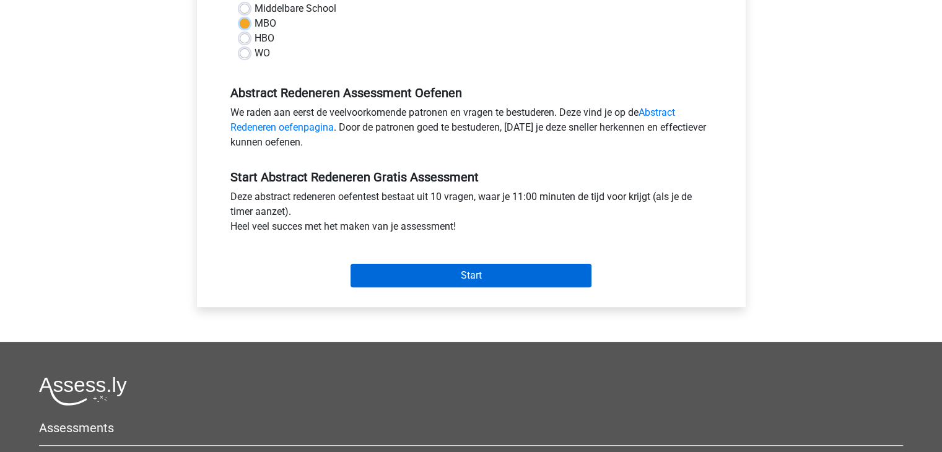  I want to click on h5: Start Abstract Redeneren Gratis Assessment, so click(471, 177).